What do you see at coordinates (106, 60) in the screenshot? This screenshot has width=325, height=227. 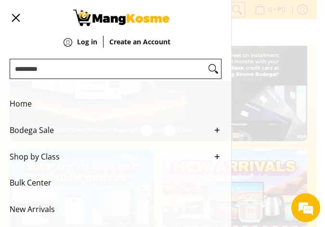 I see `div: Chat with us now` at bounding box center [106, 60].